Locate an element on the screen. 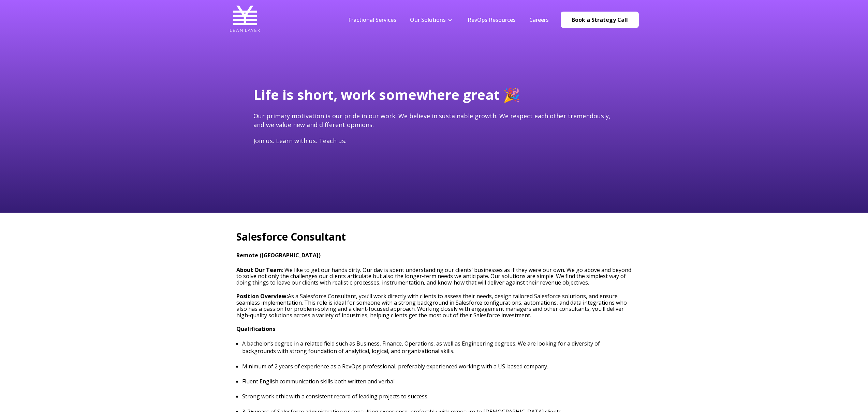 Image resolution: width=868 pixels, height=412 pixels. a: Fractional Services is located at coordinates (372, 20).